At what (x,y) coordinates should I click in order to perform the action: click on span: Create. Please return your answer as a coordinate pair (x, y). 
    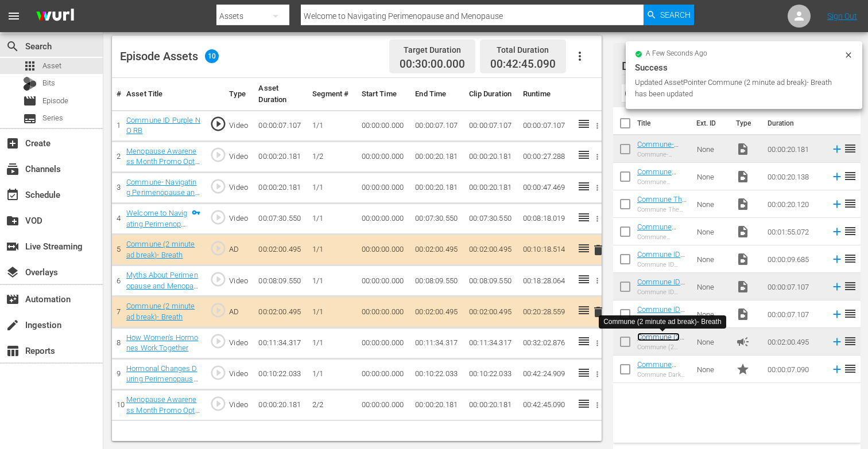
    Looking at the image, I should click on (13, 144).